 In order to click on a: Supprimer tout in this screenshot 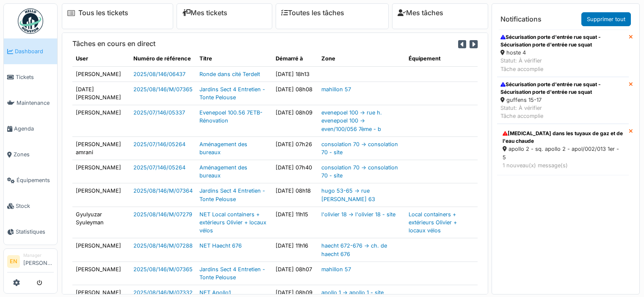, I will do `click(606, 19)`.